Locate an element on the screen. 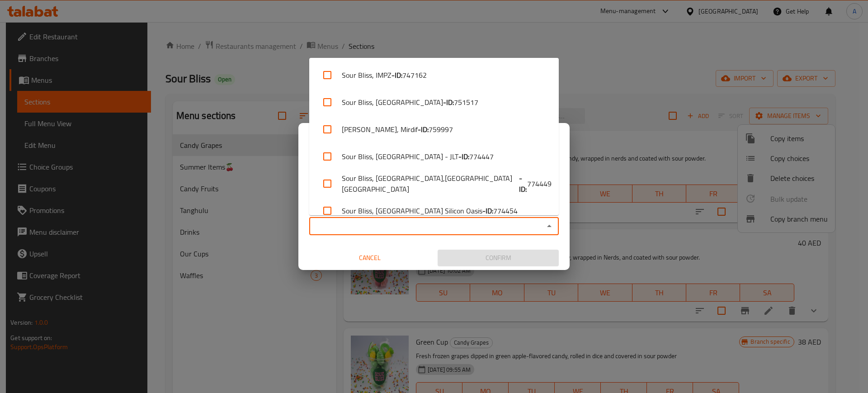 This screenshot has width=868, height=393. span: 774454 is located at coordinates (505, 211).